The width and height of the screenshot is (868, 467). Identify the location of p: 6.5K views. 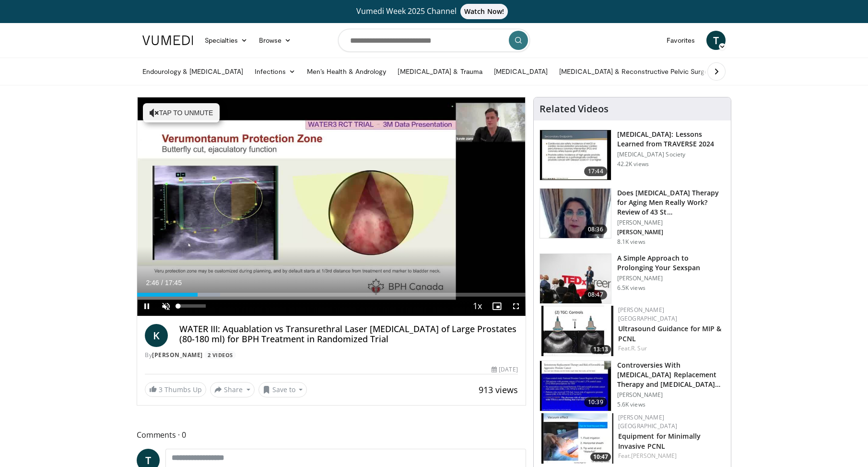
(631, 288).